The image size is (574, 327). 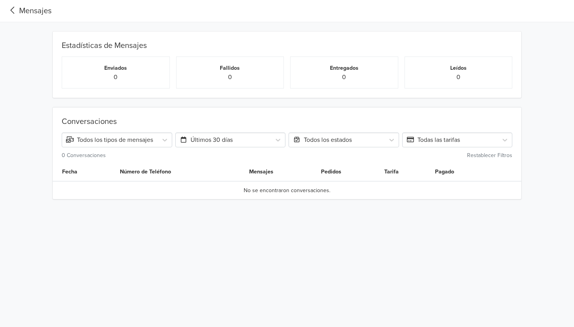 What do you see at coordinates (458, 68) in the screenshot?
I see `small: Leídos` at bounding box center [458, 68].